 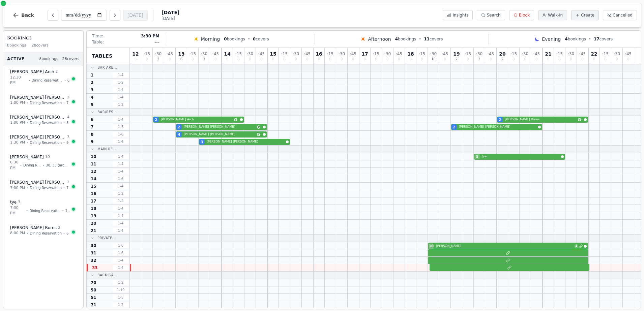 What do you see at coordinates (494, 15) in the screenshot?
I see `span: Search` at bounding box center [494, 15].